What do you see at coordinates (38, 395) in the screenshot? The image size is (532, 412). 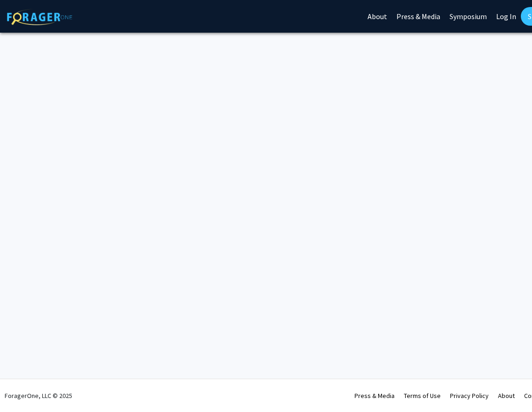 I see `div: ForagerOne, LLC © 2025` at bounding box center [38, 395].